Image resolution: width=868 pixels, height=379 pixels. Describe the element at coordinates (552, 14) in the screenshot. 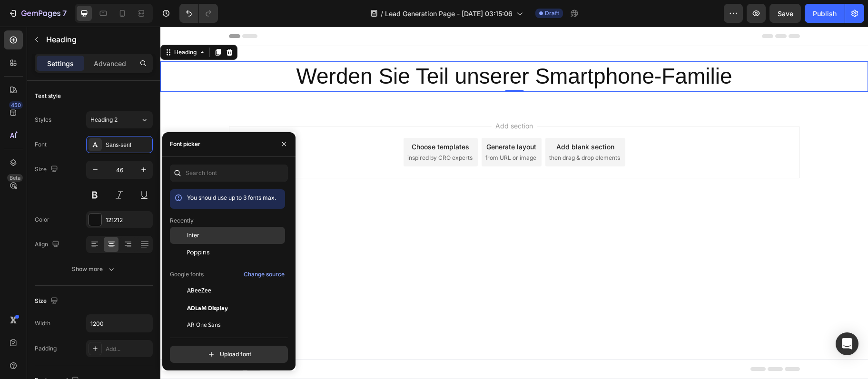

I see `span: Draft` at that location.